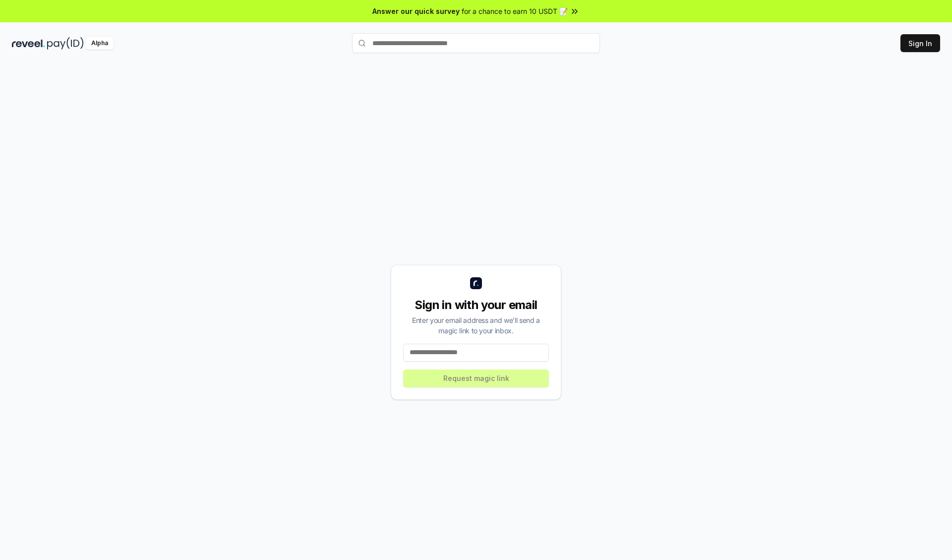 The image size is (952, 560). Describe the element at coordinates (99, 43) in the screenshot. I see `div: Alpha` at that location.